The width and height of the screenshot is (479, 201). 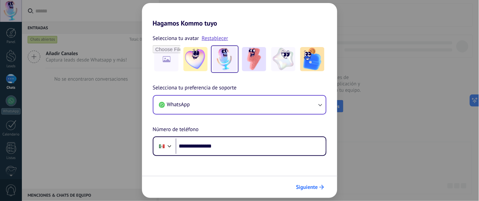 I want to click on img: -5.jpeg, so click(x=312, y=59).